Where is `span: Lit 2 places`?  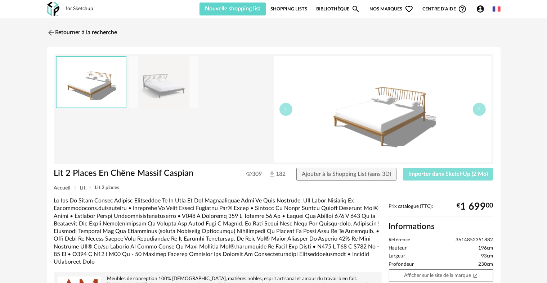
span: Lit 2 places is located at coordinates (107, 188).